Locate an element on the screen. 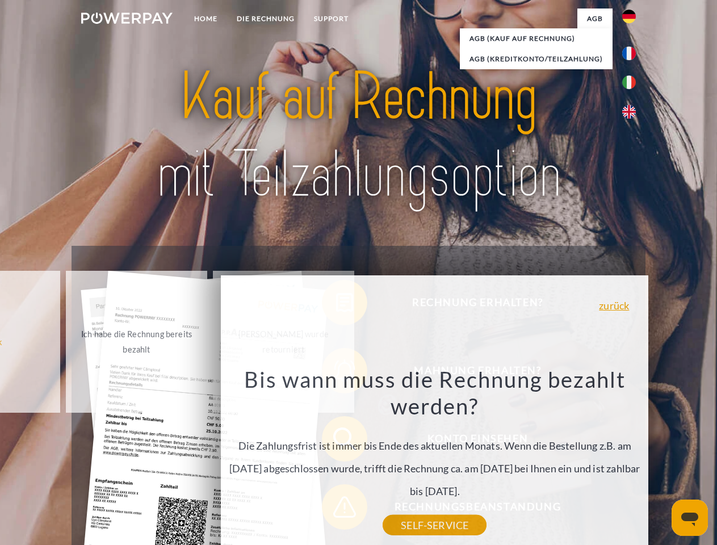  a: agb is located at coordinates (595, 19).